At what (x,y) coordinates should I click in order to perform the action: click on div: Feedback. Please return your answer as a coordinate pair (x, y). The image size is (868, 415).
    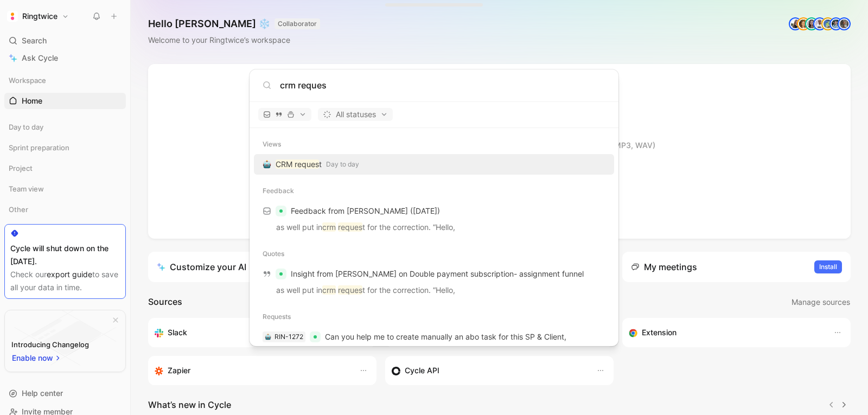
    Looking at the image, I should click on (434, 191).